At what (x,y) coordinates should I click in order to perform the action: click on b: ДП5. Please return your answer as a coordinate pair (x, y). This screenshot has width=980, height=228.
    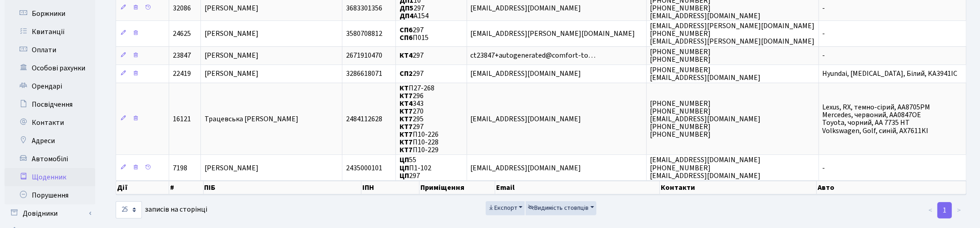
    Looking at the image, I should click on (406, 8).